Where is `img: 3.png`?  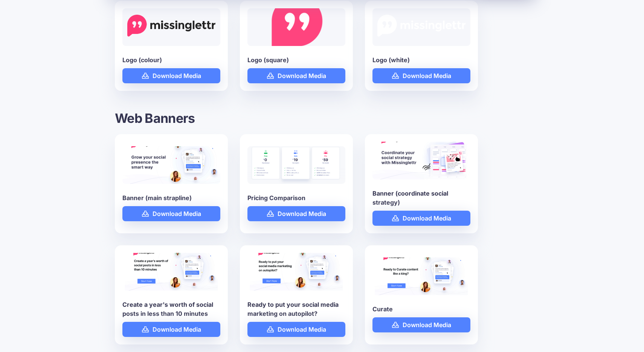
img: 3.png is located at coordinates (171, 270).